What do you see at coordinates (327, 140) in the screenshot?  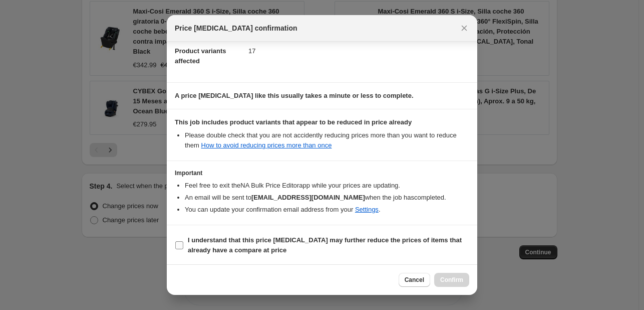 I see `li: Please double check that you are not accidently reducing prices more than you want to reduce them` at bounding box center [327, 140].